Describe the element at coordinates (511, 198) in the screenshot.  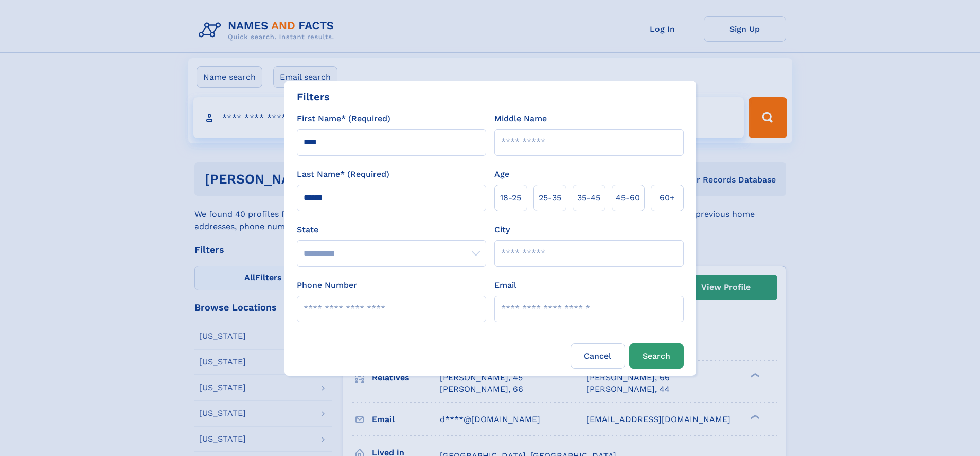
I see `span: 18‑25` at that location.